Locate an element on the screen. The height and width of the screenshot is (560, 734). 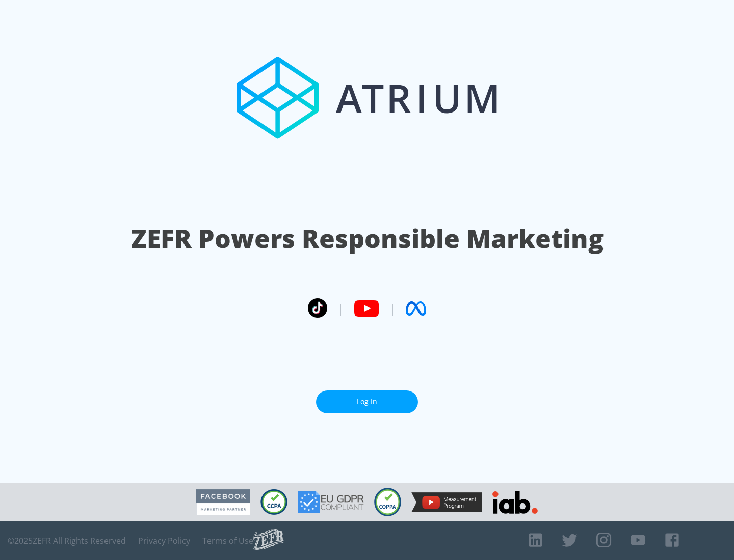
h1: ZEFR Powers Responsible Marketing is located at coordinates (367, 238).